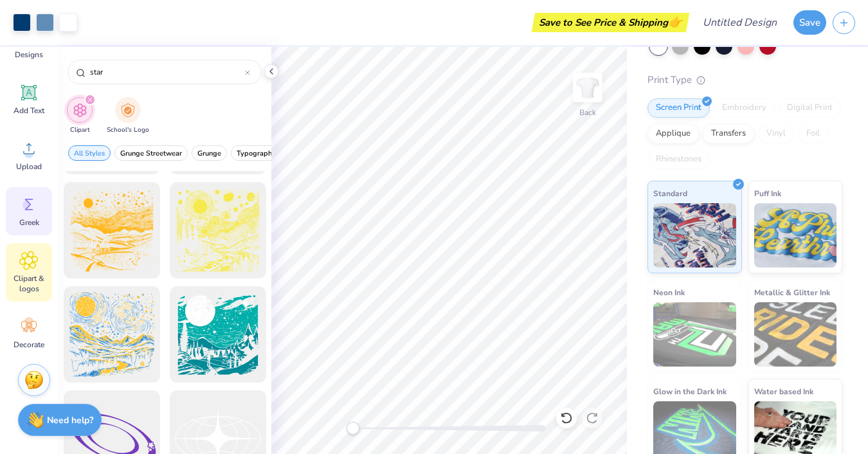 The image size is (868, 454). Describe the element at coordinates (768, 193) in the screenshot. I see `span: Puff Ink` at that location.